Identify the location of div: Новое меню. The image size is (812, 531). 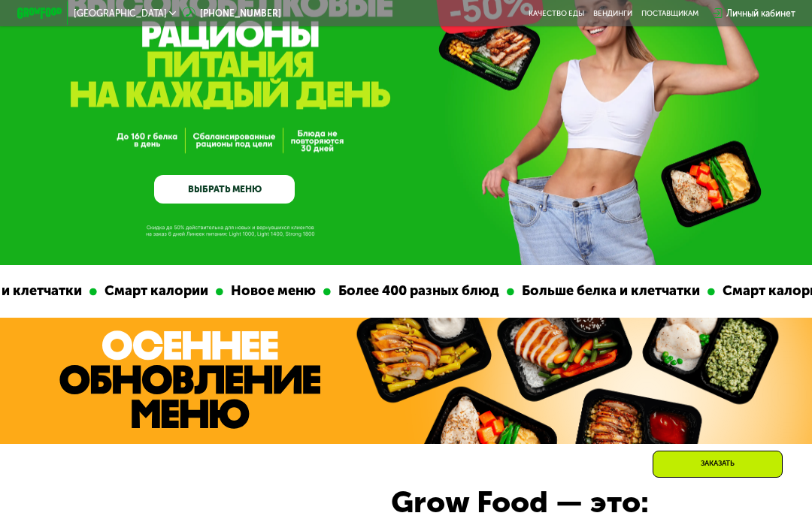
(200, 292).